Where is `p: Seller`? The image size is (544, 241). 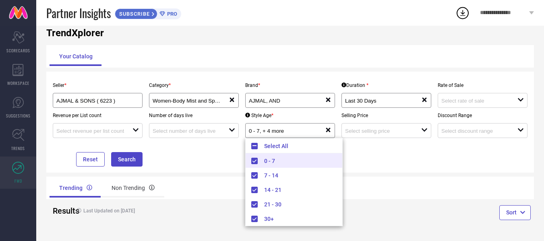 p: Seller is located at coordinates (97, 85).